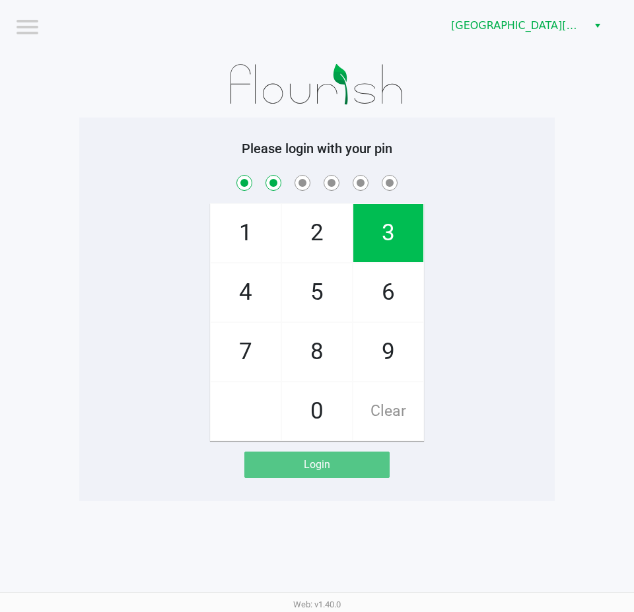 The width and height of the screenshot is (634, 612). Describe the element at coordinates (317, 352) in the screenshot. I see `span: 8` at that location.